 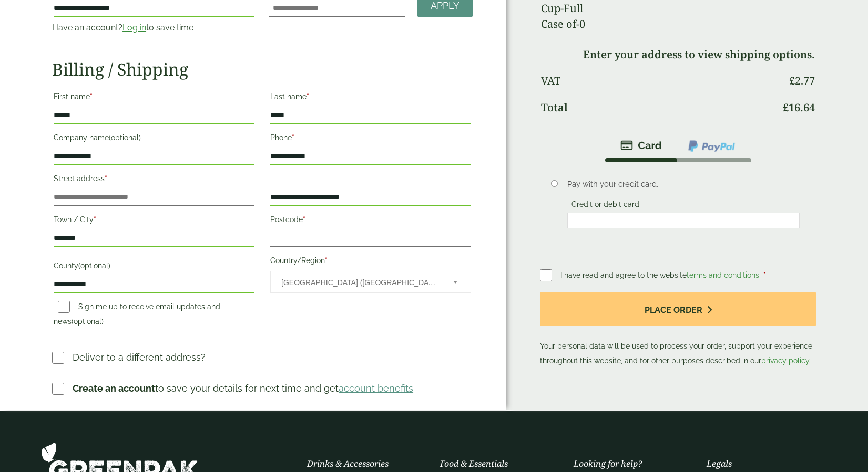 What do you see at coordinates (722, 275) in the screenshot?
I see `a: terms and conditions` at bounding box center [722, 275].